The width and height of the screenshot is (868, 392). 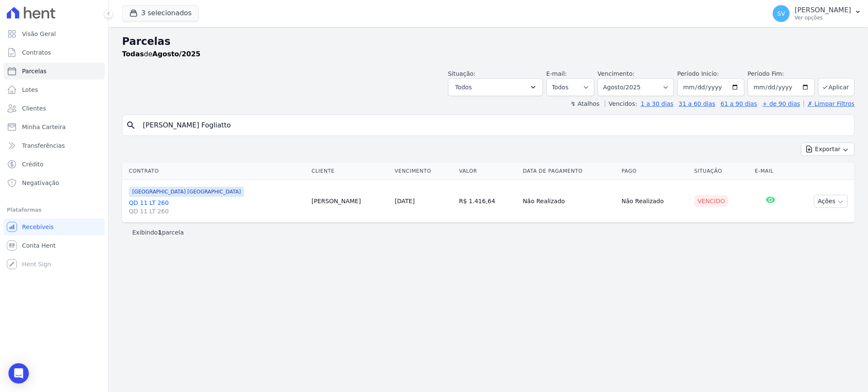 What do you see at coordinates (781, 14) in the screenshot?
I see `span: SV` at bounding box center [781, 14].